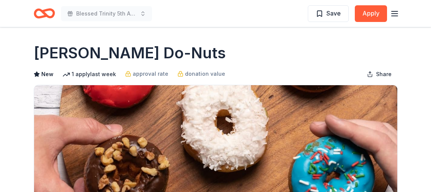 The height and width of the screenshot is (192, 431). What do you see at coordinates (44, 13) in the screenshot?
I see `a: Home` at bounding box center [44, 13].